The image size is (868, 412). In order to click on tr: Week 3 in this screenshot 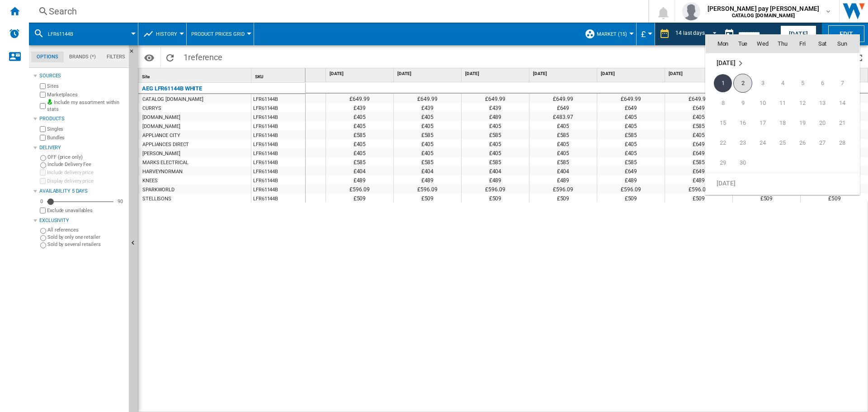, I will do `click(782, 123)`.